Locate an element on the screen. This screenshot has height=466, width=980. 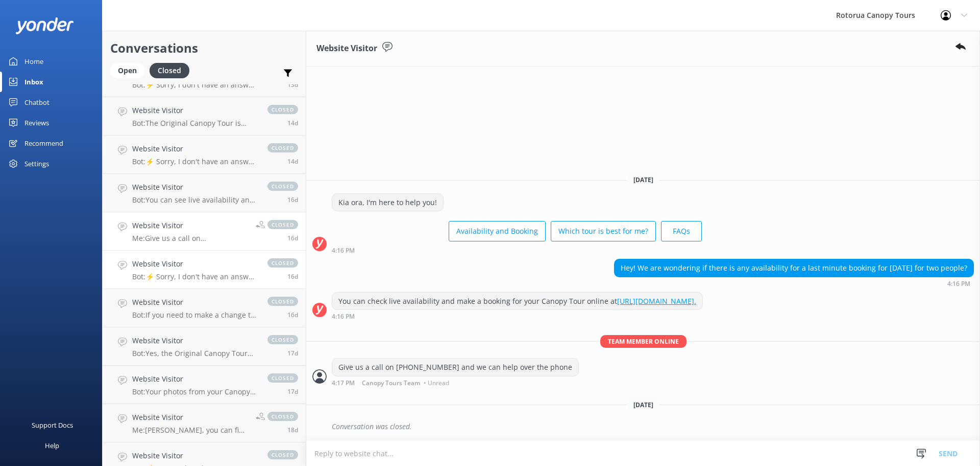
div: Support Docs is located at coordinates (52, 424).